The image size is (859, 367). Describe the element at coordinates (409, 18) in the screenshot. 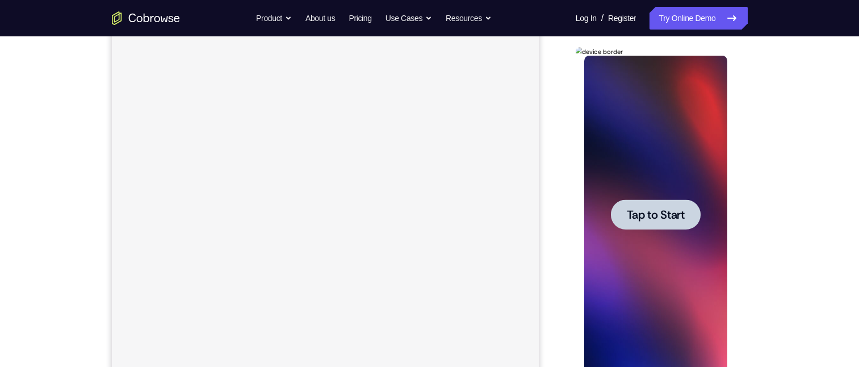

I see `button: Use Cases` at that location.